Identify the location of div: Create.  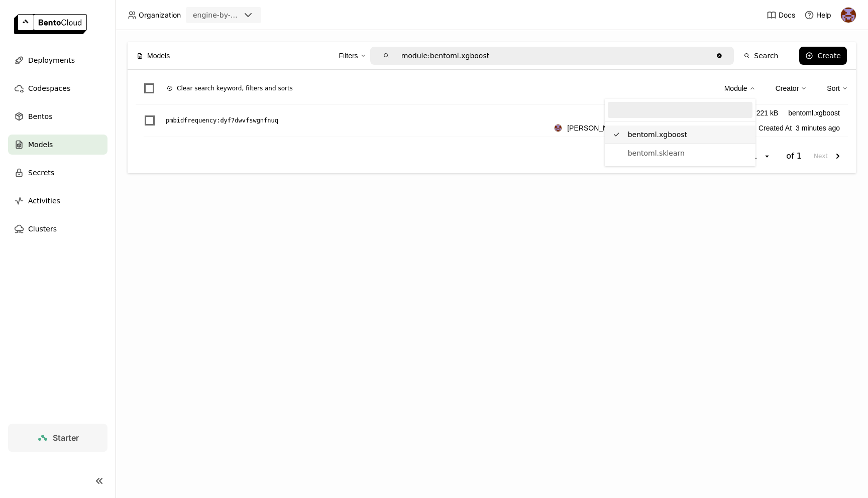
(829, 55).